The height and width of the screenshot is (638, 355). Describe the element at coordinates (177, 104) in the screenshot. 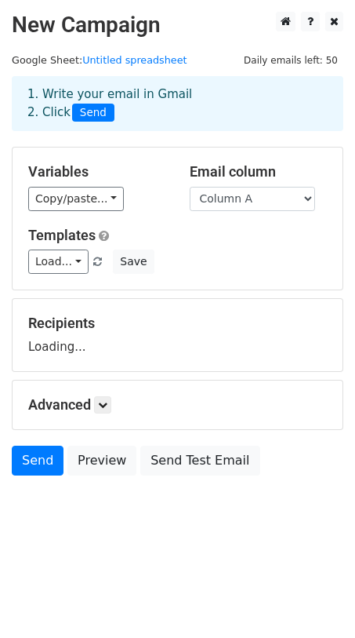

I see `div: 1. Write your email in Gmail 2. Click` at that location.